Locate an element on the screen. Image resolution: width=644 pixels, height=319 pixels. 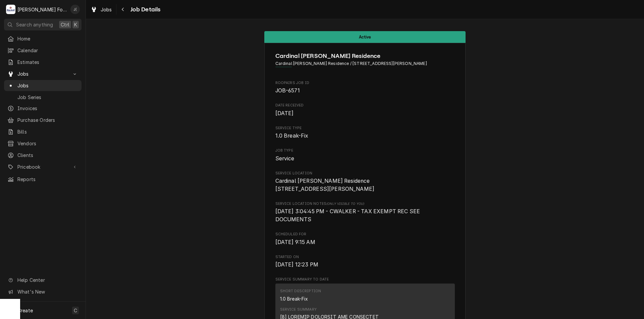
span: Calendar is located at coordinates (47, 50).